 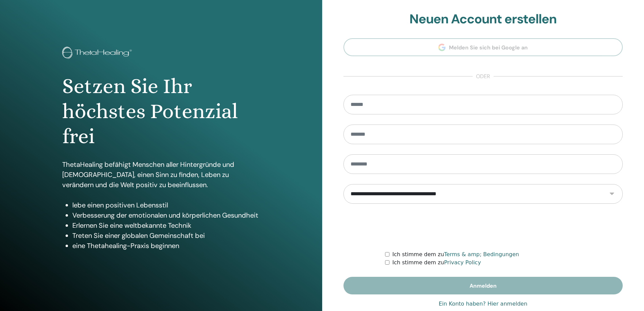 What do you see at coordinates (482, 254) in the screenshot?
I see `a: Terms & amp; Bedingungen` at bounding box center [482, 254].